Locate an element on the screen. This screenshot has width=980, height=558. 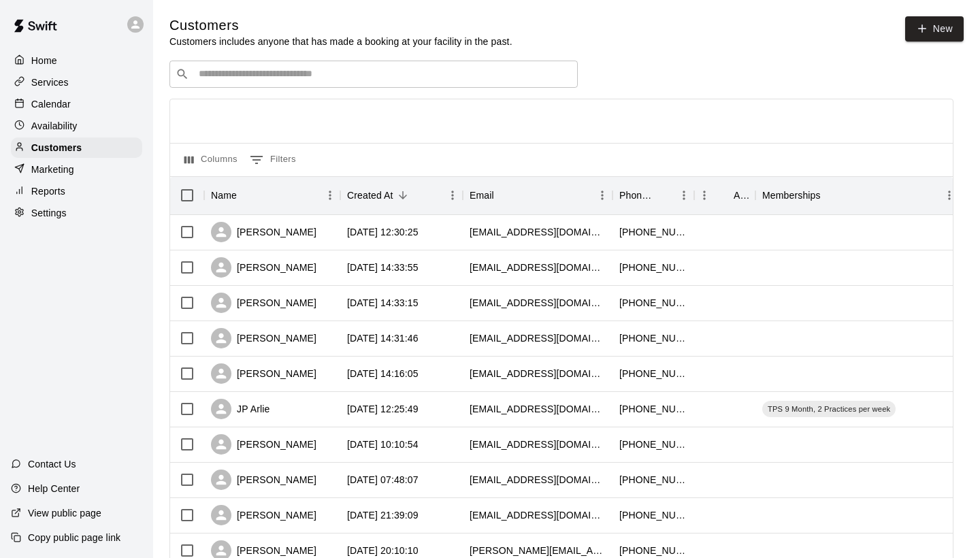
div: bdpluim@gmail.com is located at coordinates (538, 444).